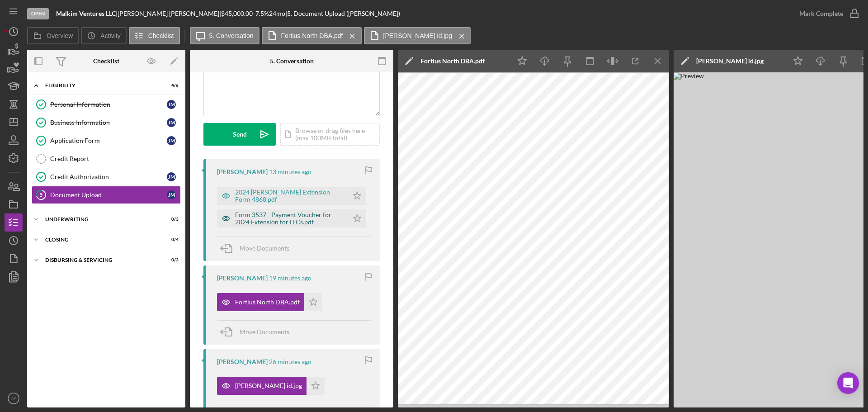 The image size is (868, 412). Describe the element at coordinates (290, 172) in the screenshot. I see `time: 2025-08-29 16:01` at that location.